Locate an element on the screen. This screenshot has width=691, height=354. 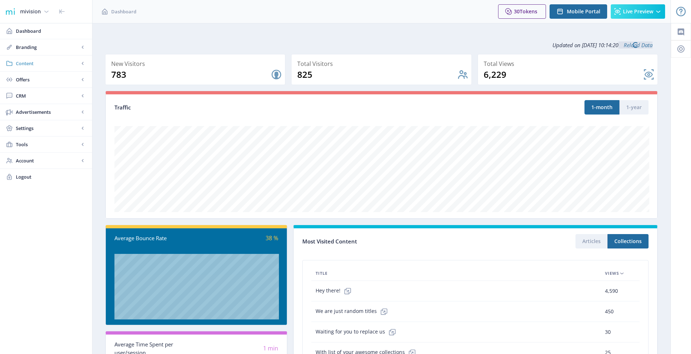
span: Account is located at coordinates (47, 160).